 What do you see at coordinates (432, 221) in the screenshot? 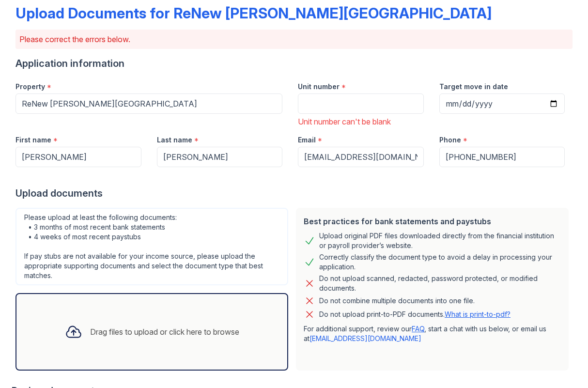
I see `div: Best practices for bank statements and paystubs` at bounding box center [432, 221].